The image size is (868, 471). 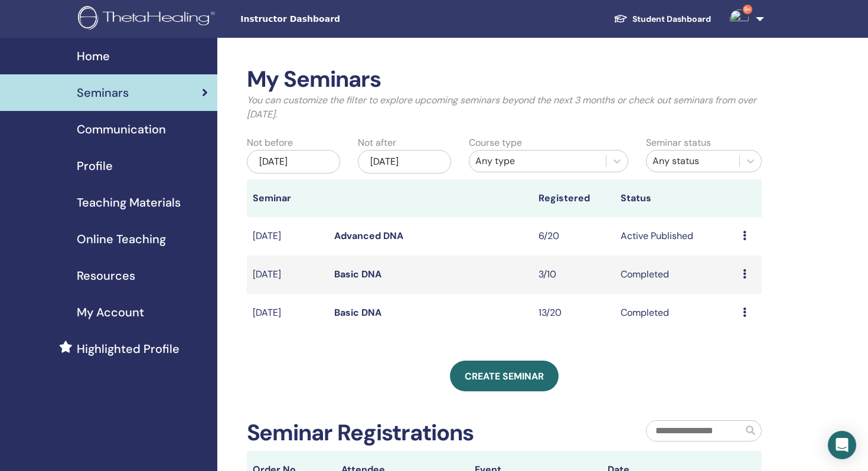 I want to click on img: graduation-cap-white.svg, so click(x=620, y=18).